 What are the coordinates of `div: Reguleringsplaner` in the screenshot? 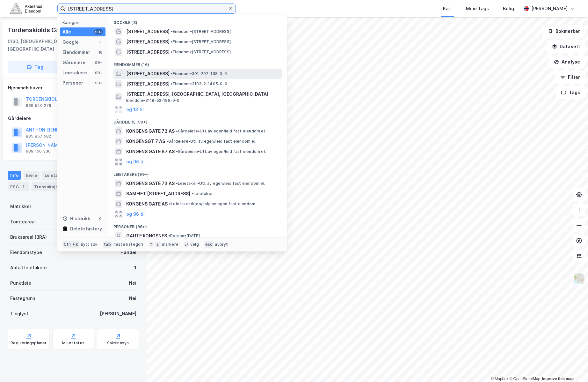 It's located at (28, 343).